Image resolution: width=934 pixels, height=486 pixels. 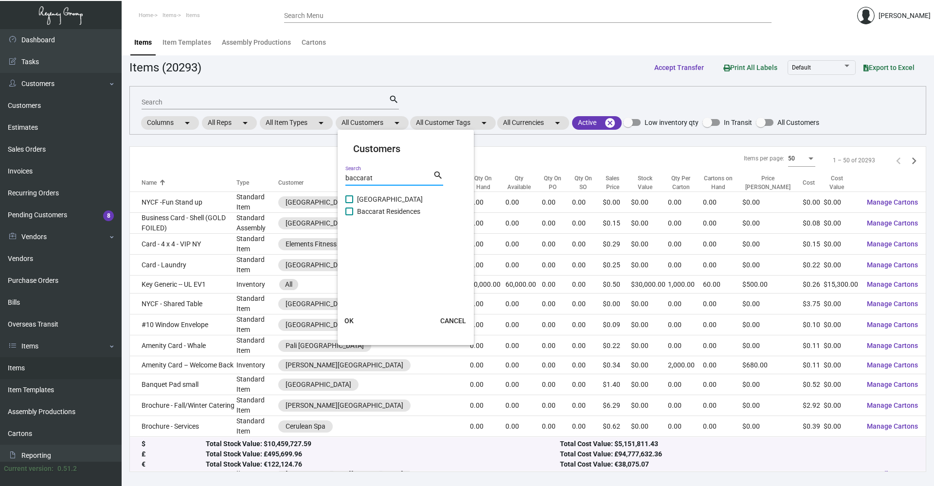 What do you see at coordinates (29, 469) in the screenshot?
I see `div: Current version:` at bounding box center [29, 469].